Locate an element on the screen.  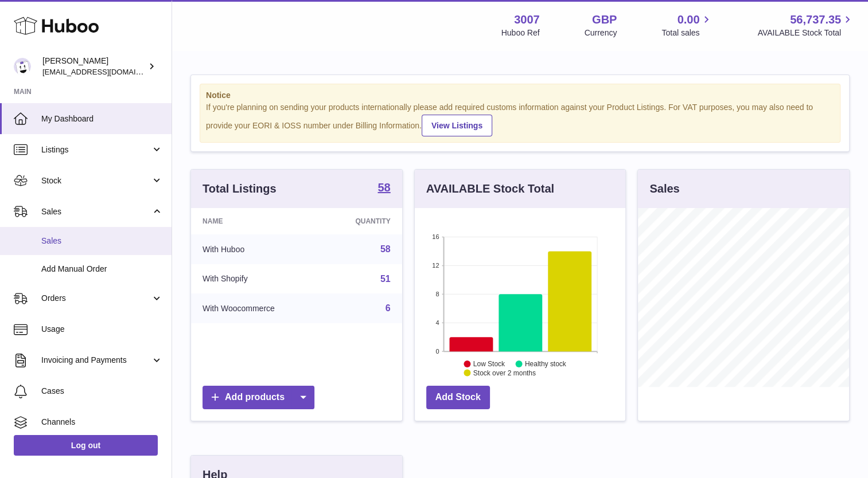
text: 4 is located at coordinates (437, 323).